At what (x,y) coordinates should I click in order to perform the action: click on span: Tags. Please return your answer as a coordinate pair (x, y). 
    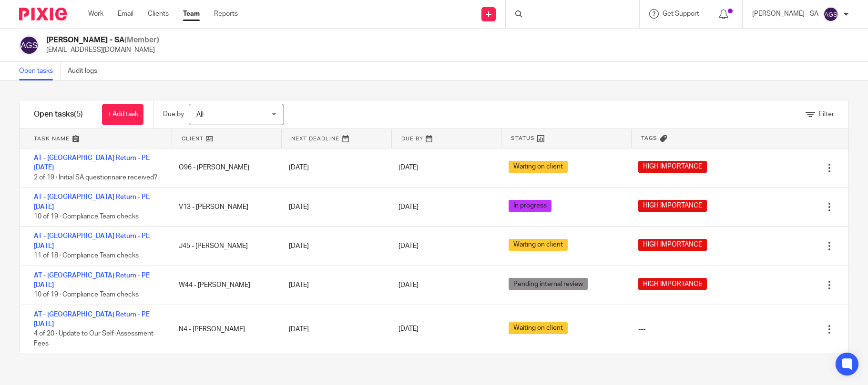
    Looking at the image, I should click on (649, 138).